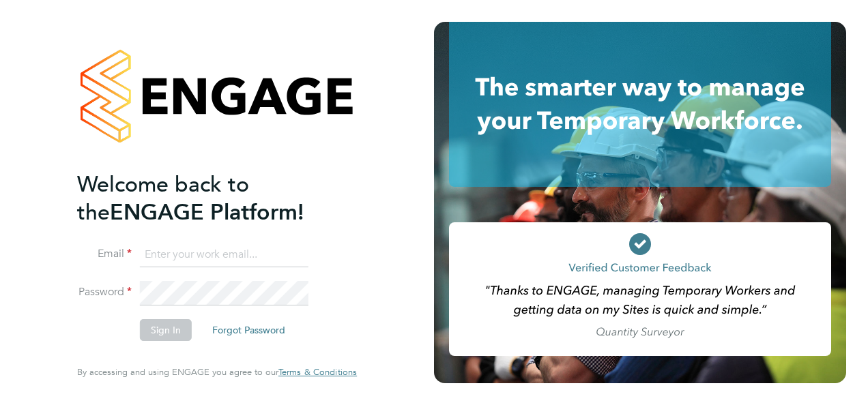  I want to click on button: Sign In, so click(166, 330).